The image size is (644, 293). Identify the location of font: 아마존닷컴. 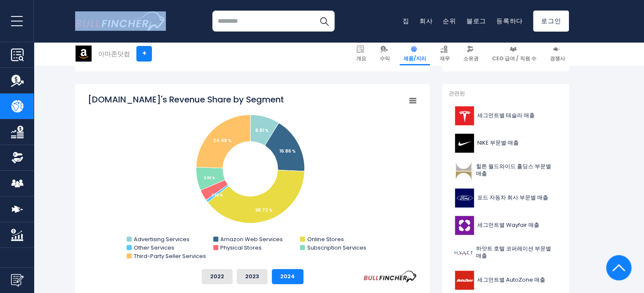
(114, 53).